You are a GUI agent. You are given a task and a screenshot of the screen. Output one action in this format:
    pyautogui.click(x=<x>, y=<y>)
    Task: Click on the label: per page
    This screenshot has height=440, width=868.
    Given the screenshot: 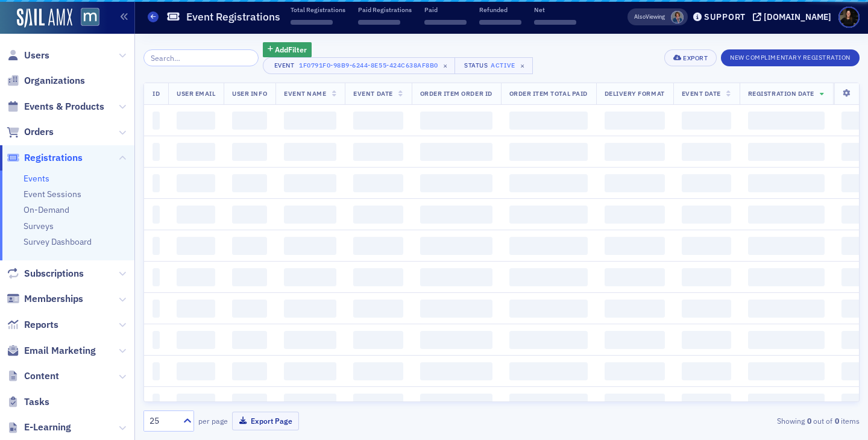 What is the action you would take?
    pyautogui.click(x=213, y=421)
    